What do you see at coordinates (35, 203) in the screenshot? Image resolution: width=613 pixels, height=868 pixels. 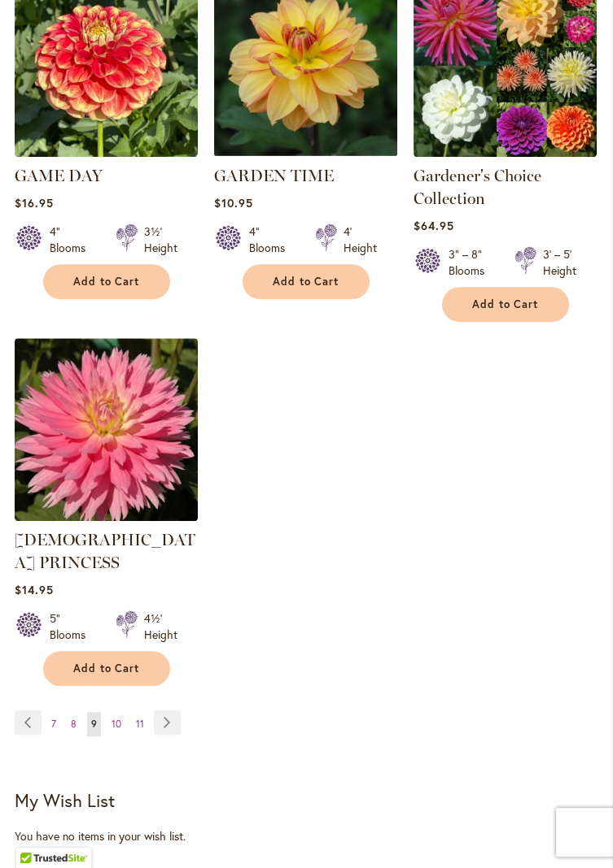 I see `span: $16.95` at bounding box center [35, 203].